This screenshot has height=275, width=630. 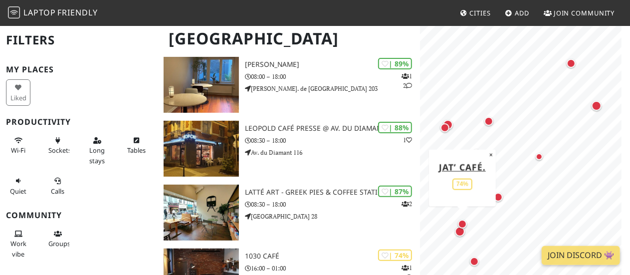 I want to click on img: LaptopFriendly, so click(x=14, y=12).